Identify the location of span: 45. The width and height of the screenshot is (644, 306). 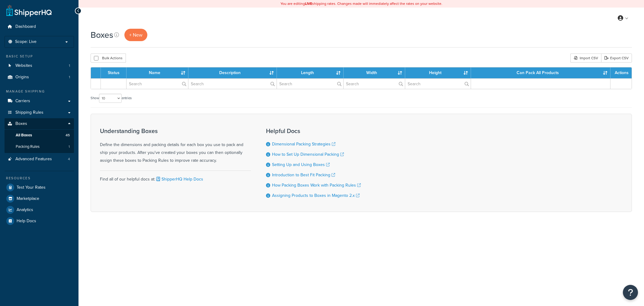
(67, 135).